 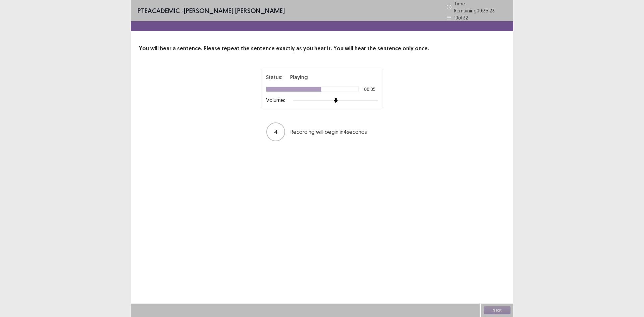 What do you see at coordinates (159, 10) in the screenshot?
I see `span: PTE academic` at bounding box center [159, 10].